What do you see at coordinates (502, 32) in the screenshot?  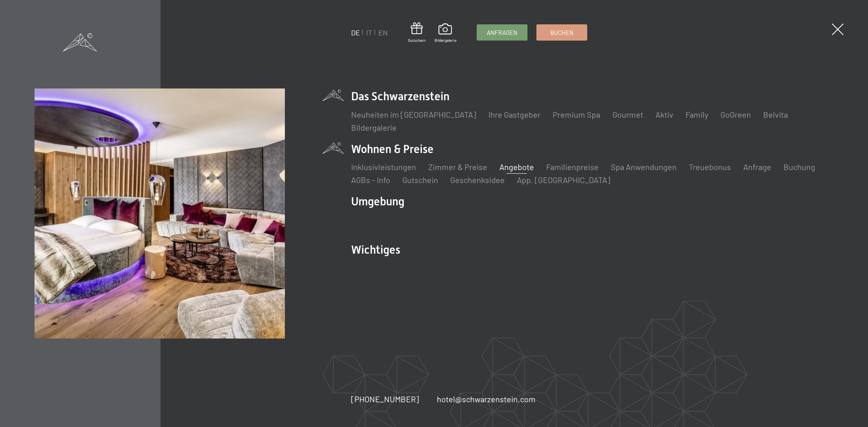 I see `a: Anfragen` at bounding box center [502, 32].